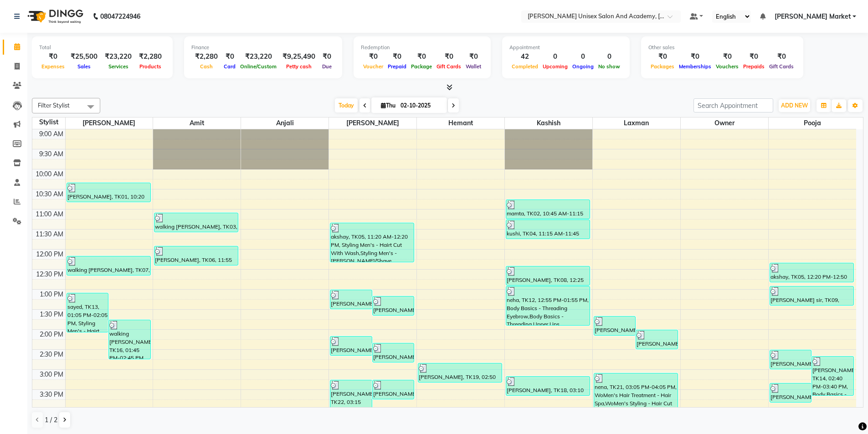  Describe the element at coordinates (51, 334) in the screenshot. I see `div: 2:00 PM` at that location.